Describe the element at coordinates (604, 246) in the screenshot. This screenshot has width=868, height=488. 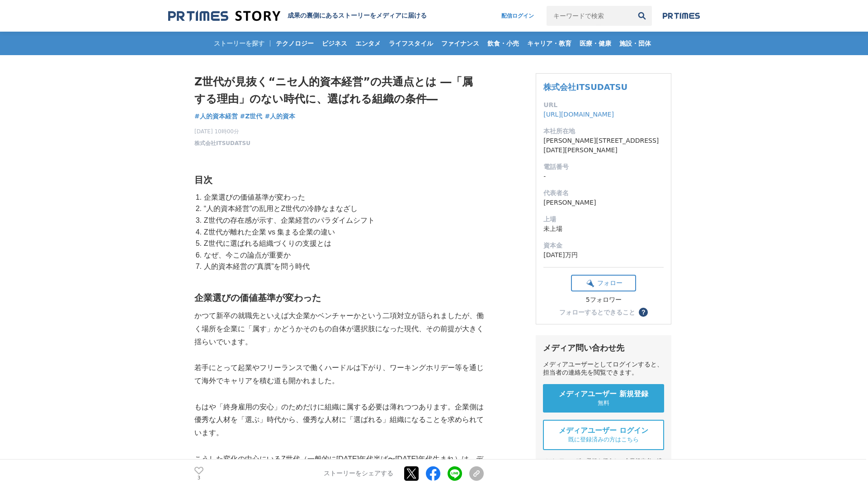
I see `dt: 資本金` at that location.